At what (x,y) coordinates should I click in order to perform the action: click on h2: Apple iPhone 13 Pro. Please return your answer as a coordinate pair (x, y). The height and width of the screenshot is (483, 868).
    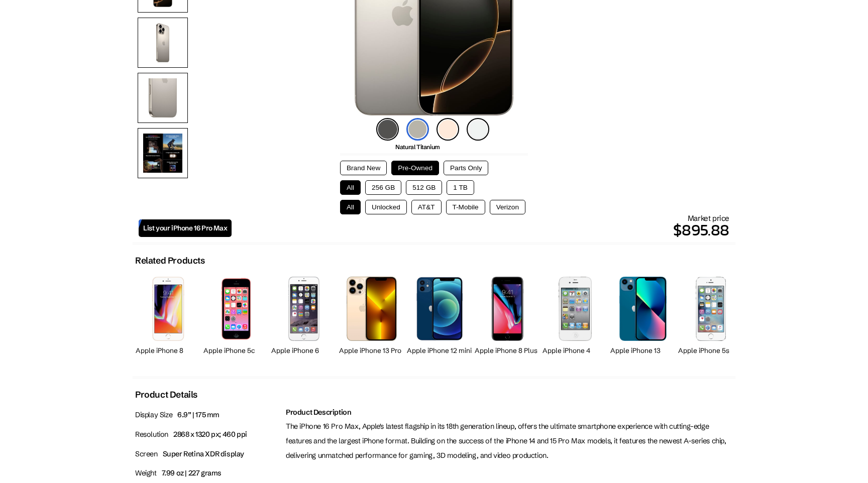
    Looking at the image, I should click on (372, 350).